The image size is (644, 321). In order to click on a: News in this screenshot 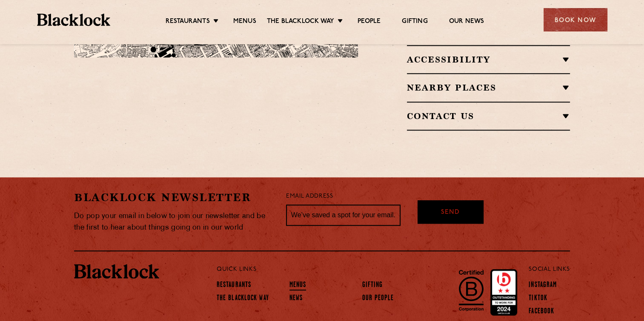, I will do `click(296, 299)`.